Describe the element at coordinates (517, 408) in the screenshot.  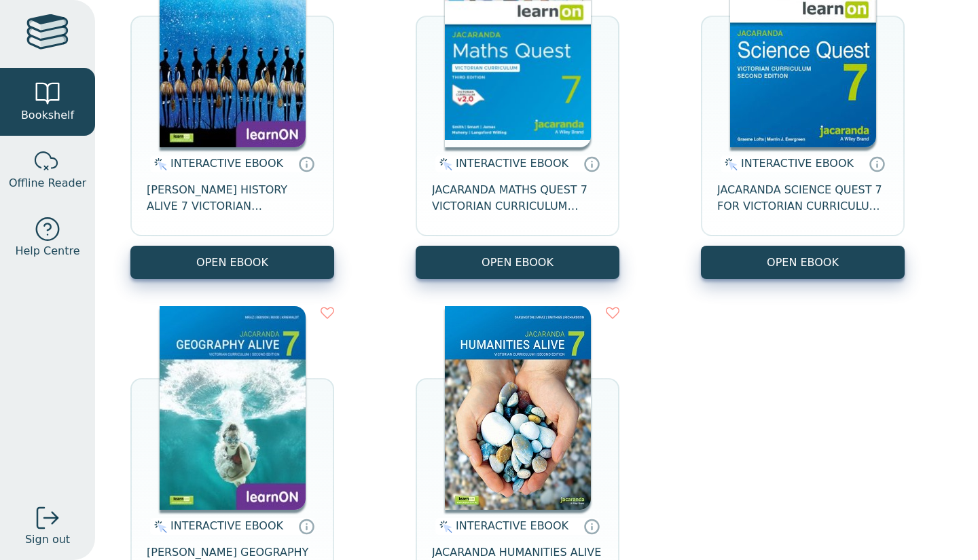
I see `img: 429ddfad-7b91-e911-a97e-0272d098c78b.jpg` at that location.